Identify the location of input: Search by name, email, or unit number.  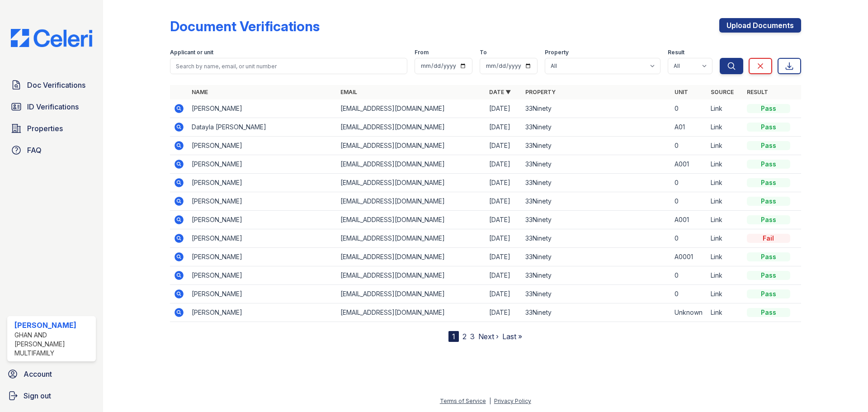
(289, 66).